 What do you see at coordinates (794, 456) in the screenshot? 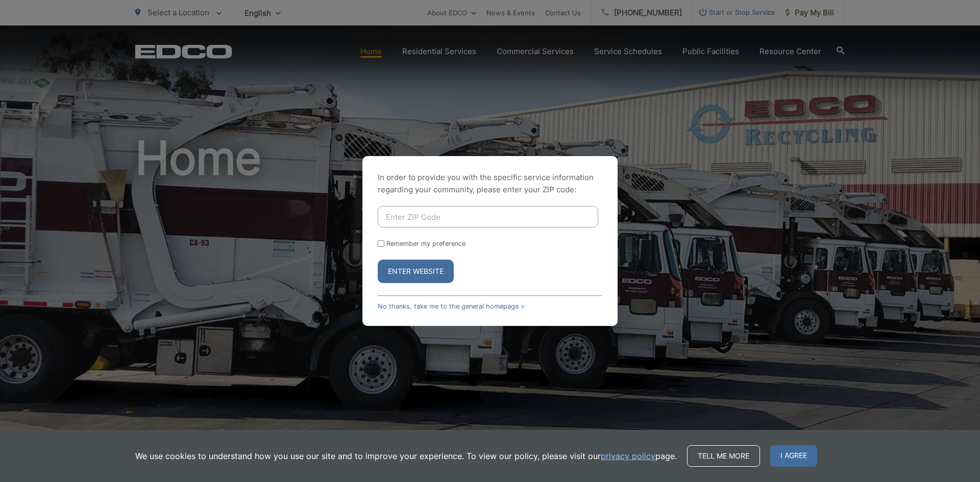
I see `span: I agree` at bounding box center [794, 456].